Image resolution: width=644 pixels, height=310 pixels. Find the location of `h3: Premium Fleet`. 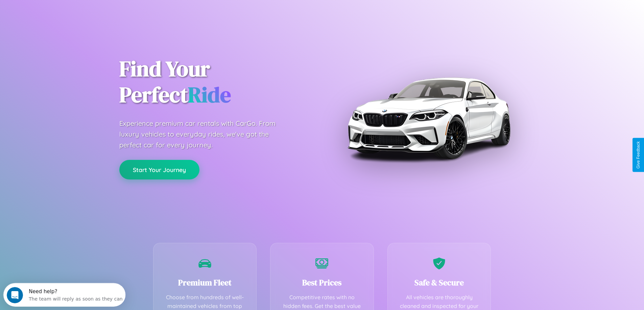

h3: Premium Fleet is located at coordinates (205, 283).